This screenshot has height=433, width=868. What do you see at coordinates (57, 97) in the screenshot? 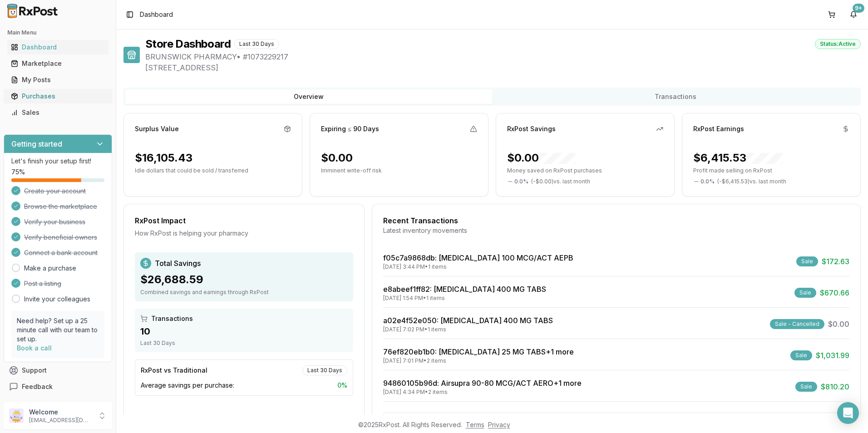
I see `a: Purchases` at bounding box center [57, 97].